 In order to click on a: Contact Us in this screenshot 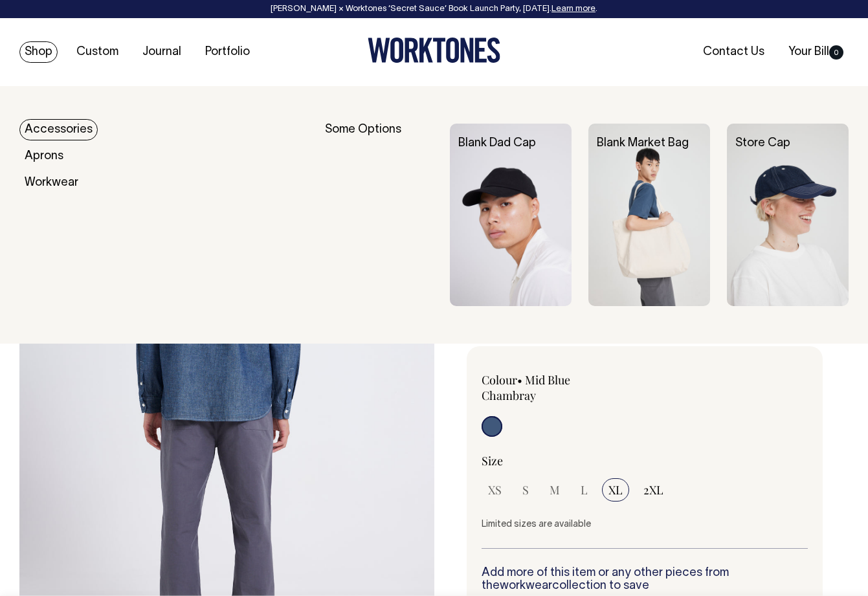, I will do `click(734, 52)`.